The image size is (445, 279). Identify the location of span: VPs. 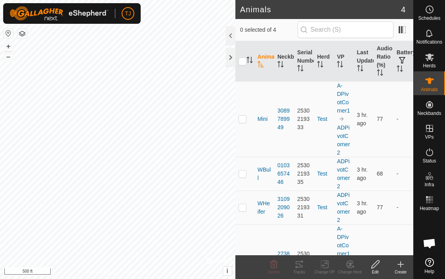
(429, 137).